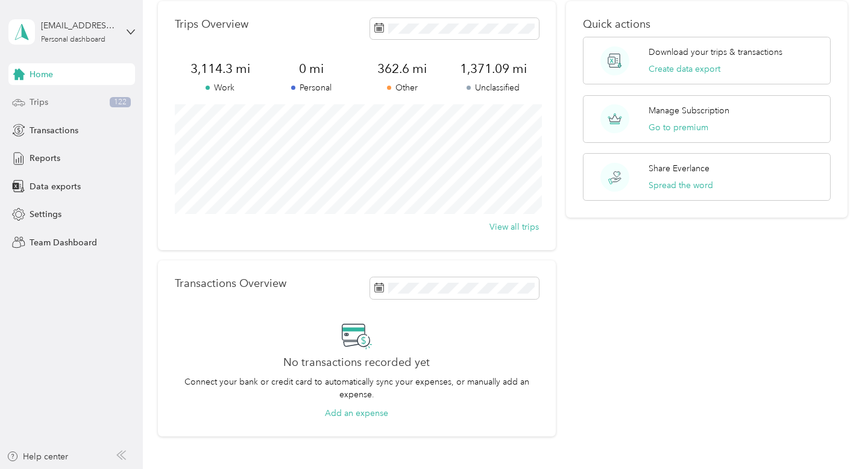 The image size is (868, 469). What do you see at coordinates (311, 87) in the screenshot?
I see `p: Personal` at bounding box center [311, 87].